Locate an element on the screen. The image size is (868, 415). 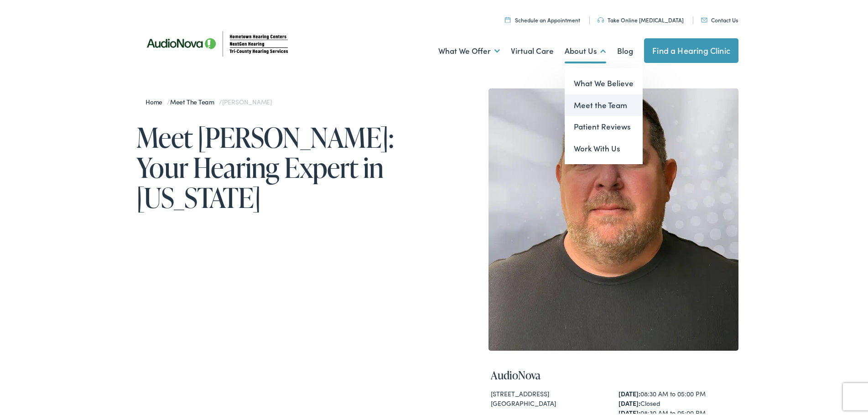
a: Find a Hearing Clinic is located at coordinates (691, 49).